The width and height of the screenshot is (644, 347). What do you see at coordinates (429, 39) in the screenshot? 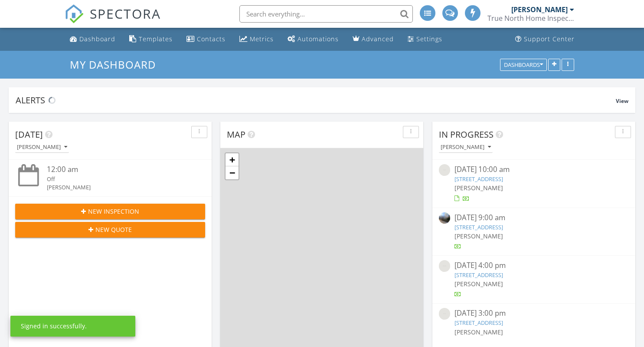
I see `div: Settings` at bounding box center [429, 39].